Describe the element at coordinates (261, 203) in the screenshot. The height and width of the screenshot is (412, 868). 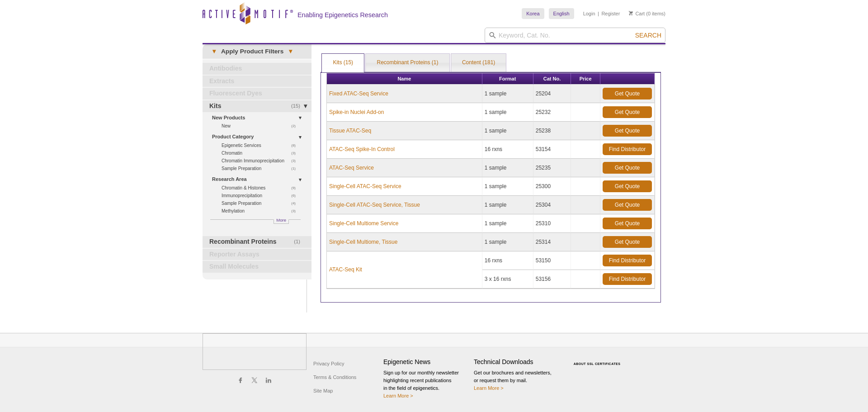
I see `a: (4)Sample Preparation` at that location.